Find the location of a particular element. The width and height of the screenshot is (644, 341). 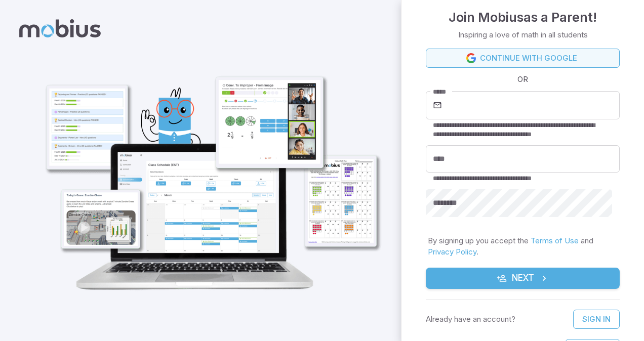

h4: Join Mobius as a Parent ! is located at coordinates (522, 17).